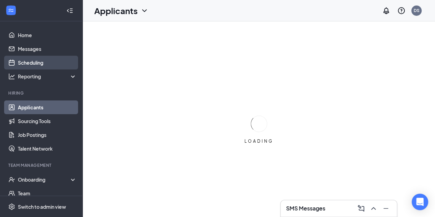  I want to click on svg: Notifications, so click(386, 11).